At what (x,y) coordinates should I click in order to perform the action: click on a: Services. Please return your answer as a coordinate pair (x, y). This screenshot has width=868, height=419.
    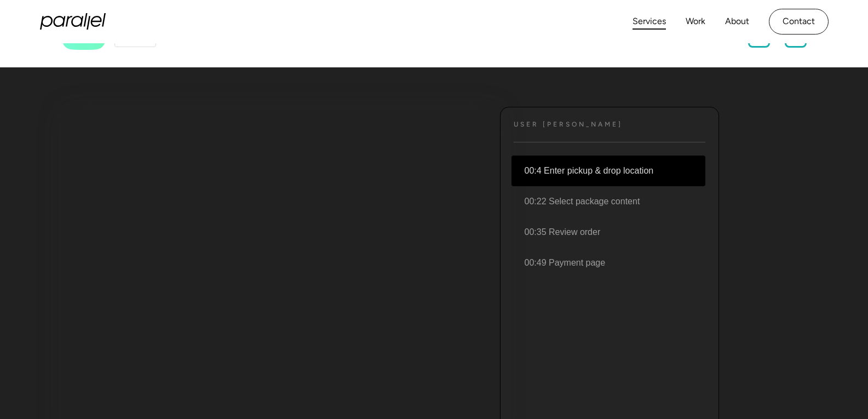
    Looking at the image, I should click on (649, 21).